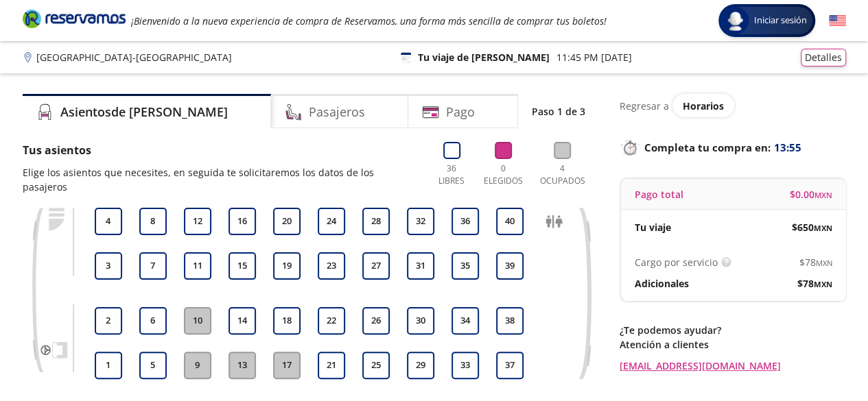  I want to click on p: Completa tu compra en :, so click(733, 147).